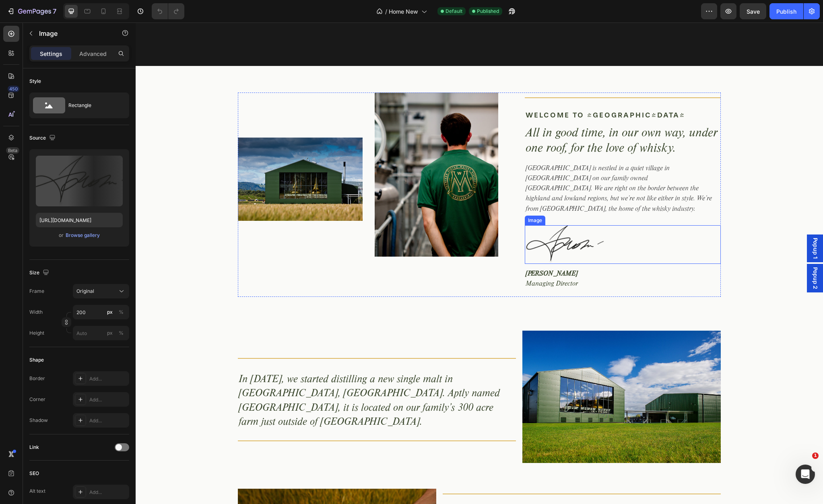 Image resolution: width=823 pixels, height=504 pixels. What do you see at coordinates (488, 262) in the screenshot?
I see `p: Managing Director` at bounding box center [488, 262].